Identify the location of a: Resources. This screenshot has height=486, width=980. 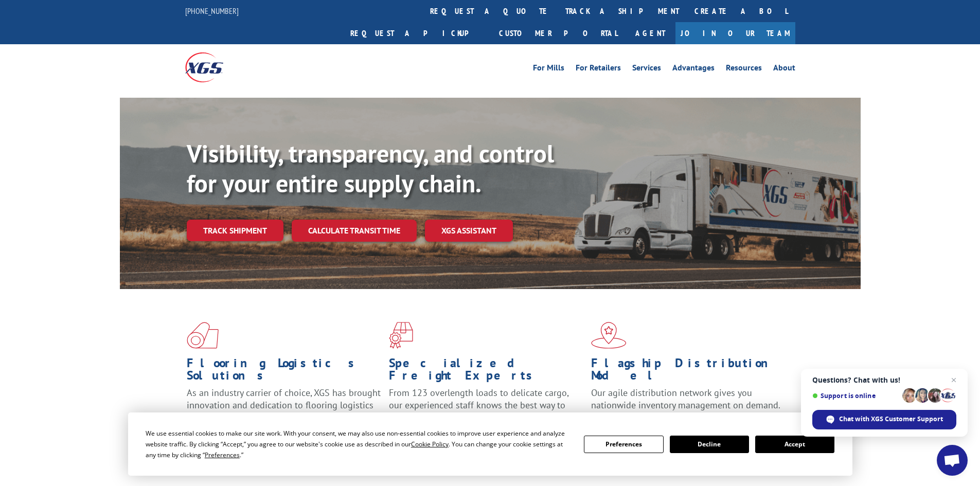
(744, 70).